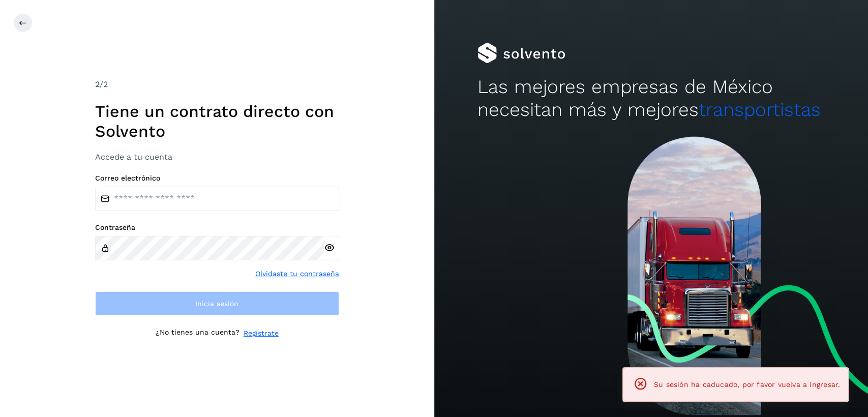 This screenshot has height=417, width=868. I want to click on label: Correo electrónico, so click(218, 178).